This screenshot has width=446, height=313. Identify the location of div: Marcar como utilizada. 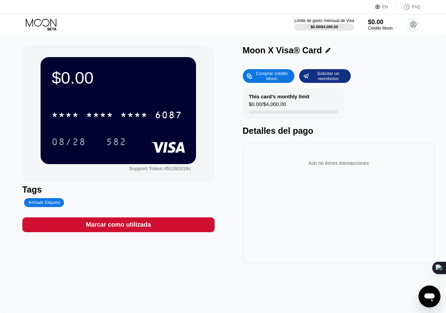
(118, 225).